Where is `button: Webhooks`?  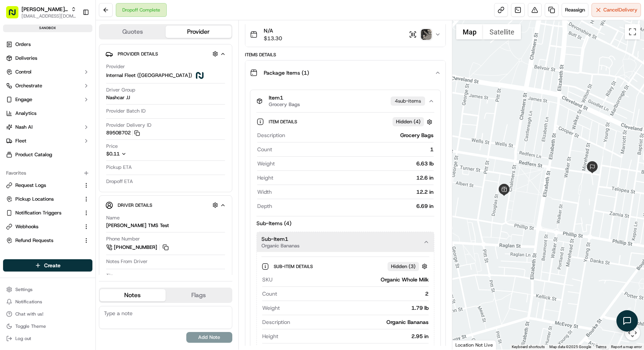 button: Webhooks is located at coordinates (48, 227).